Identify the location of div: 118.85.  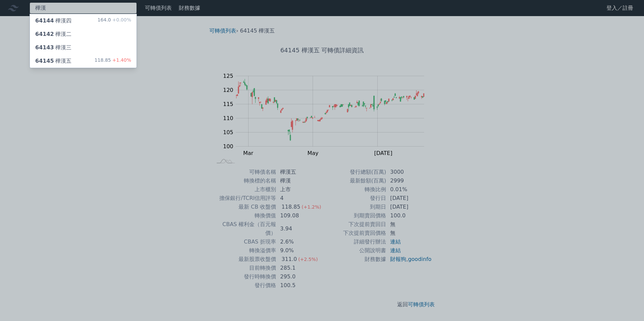
(113, 61).